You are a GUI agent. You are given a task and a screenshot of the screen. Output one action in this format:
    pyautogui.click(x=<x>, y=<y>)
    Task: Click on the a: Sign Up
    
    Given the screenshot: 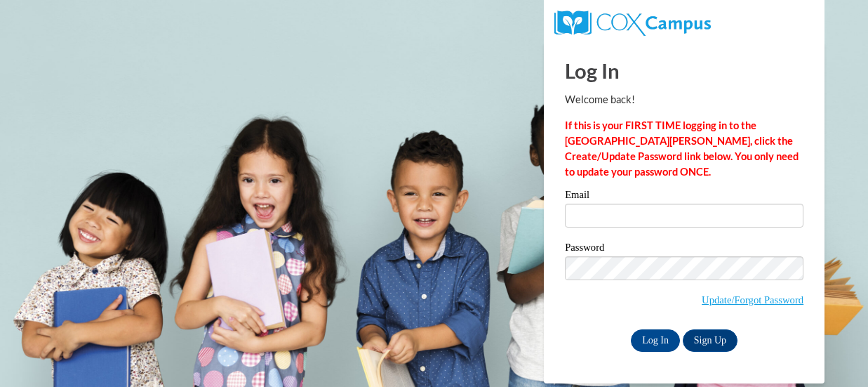 What is the action you would take?
    pyautogui.click(x=710, y=341)
    